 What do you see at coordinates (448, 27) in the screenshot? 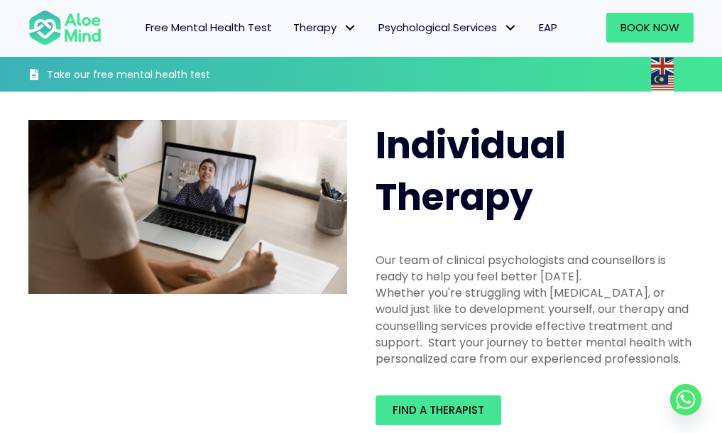
I see `span: Psychological Services` at bounding box center [448, 27].